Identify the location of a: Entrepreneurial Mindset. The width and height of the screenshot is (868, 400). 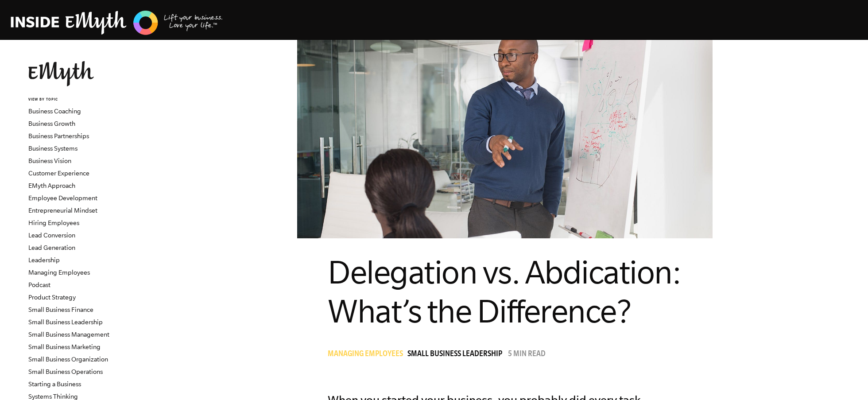
(63, 211).